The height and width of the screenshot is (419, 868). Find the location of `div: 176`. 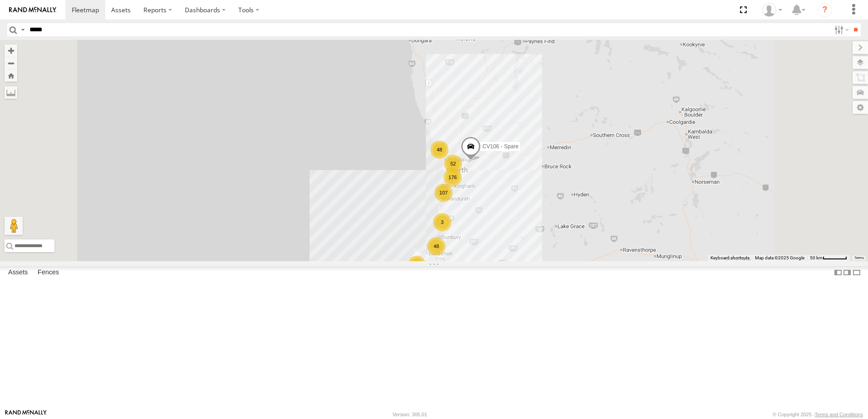

div: 176 is located at coordinates (453, 177).